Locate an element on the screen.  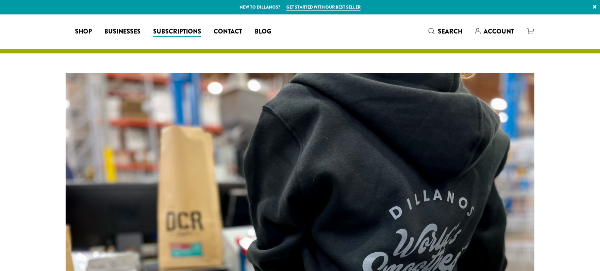
a: Get started with our best seller is located at coordinates (323, 7).